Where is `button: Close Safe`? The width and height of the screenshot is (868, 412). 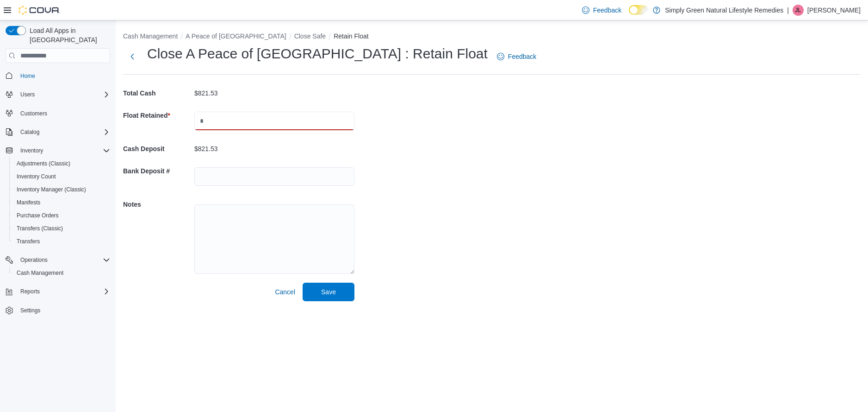 button: Close Safe is located at coordinates (310, 36).